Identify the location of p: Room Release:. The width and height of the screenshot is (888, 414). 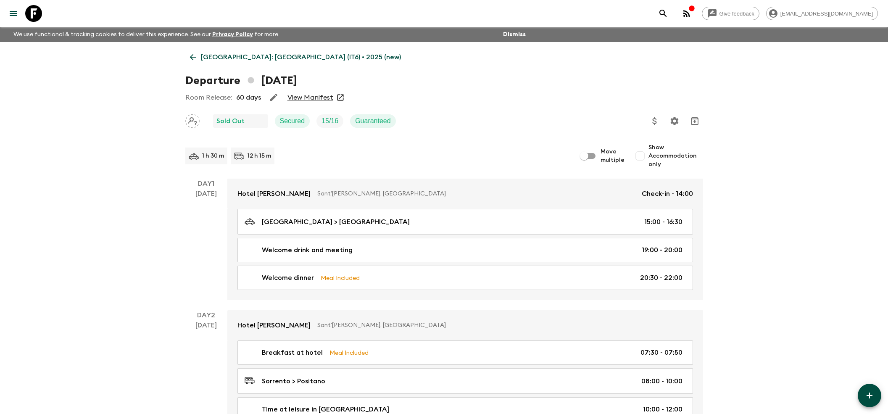
(208, 97).